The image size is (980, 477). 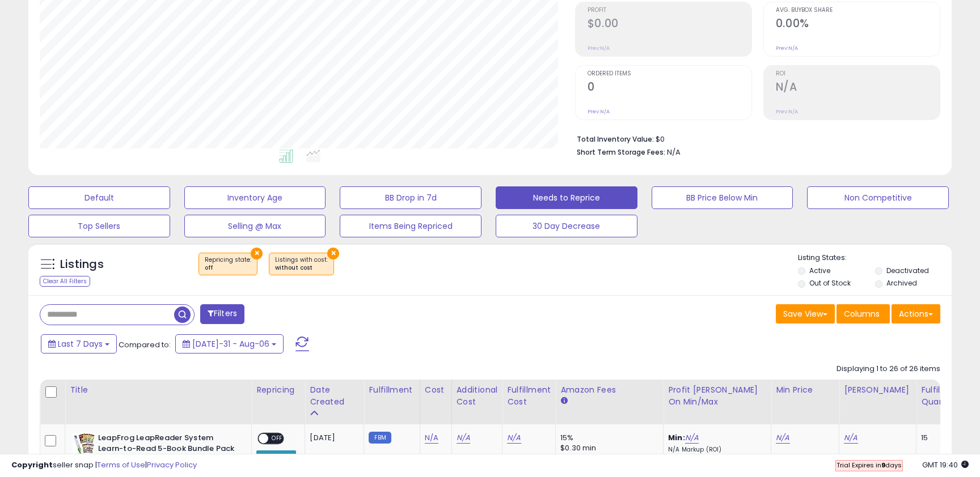 What do you see at coordinates (222, 314) in the screenshot?
I see `button: Filters` at bounding box center [222, 314].